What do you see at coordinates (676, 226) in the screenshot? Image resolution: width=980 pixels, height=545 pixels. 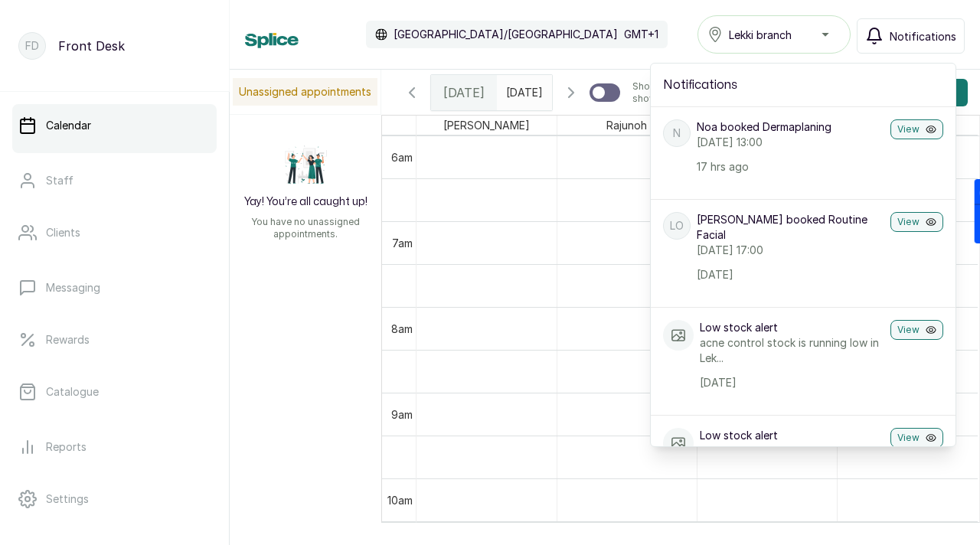 I see `p: LO` at bounding box center [676, 226].